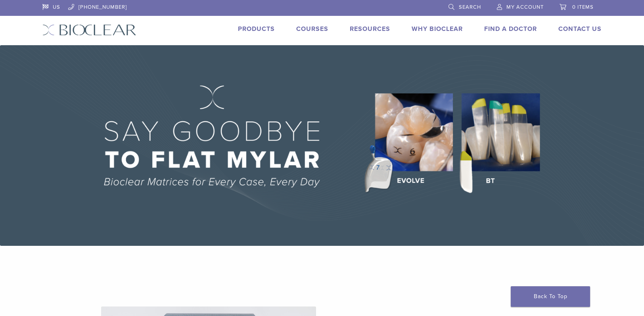 The image size is (644, 316). I want to click on a: Products, so click(256, 29).